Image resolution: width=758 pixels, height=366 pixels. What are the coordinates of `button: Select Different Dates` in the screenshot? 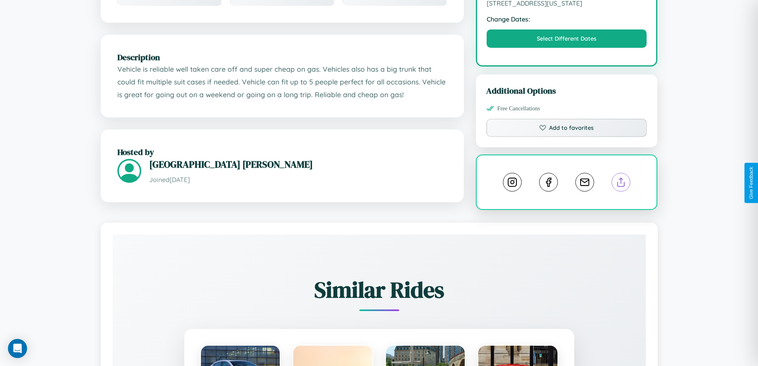 It's located at (566, 39).